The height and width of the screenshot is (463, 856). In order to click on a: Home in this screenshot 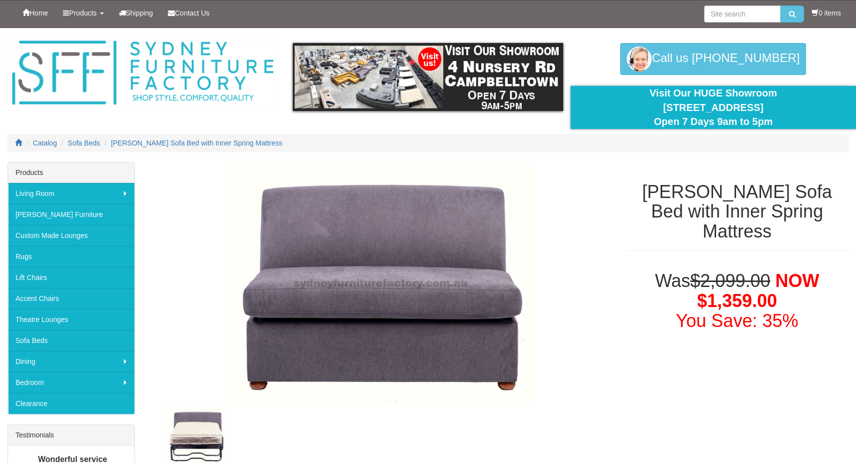, I will do `click(35, 13)`.